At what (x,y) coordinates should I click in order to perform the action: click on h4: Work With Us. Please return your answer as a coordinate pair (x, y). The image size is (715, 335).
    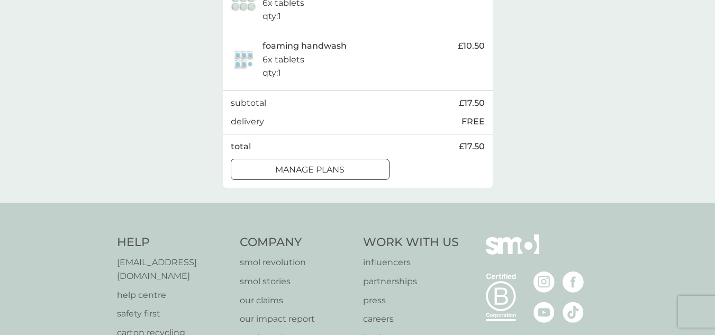
    Looking at the image, I should click on (411, 242).